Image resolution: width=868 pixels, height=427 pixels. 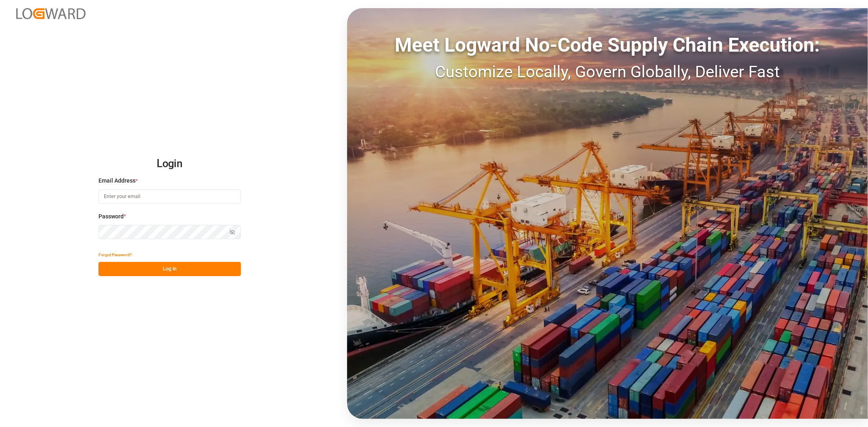 What do you see at coordinates (115, 254) in the screenshot?
I see `button: Forgot Password?` at bounding box center [115, 254].